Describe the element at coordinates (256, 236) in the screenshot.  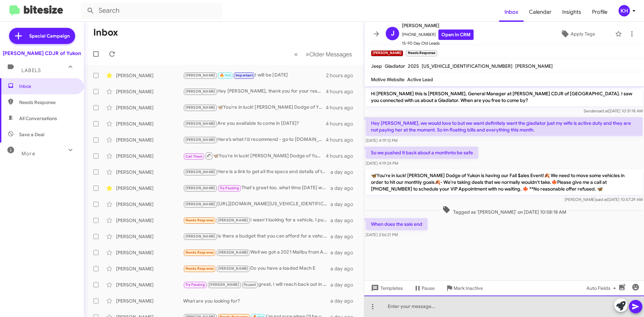
I see `div: Is there a budget that you can afford for a vehcile for your needs?` at that location.